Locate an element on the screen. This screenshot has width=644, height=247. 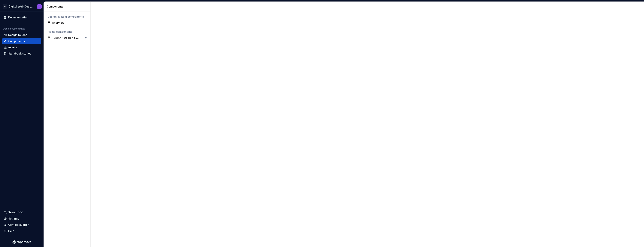
a: Storybook stories is located at coordinates (22, 53).